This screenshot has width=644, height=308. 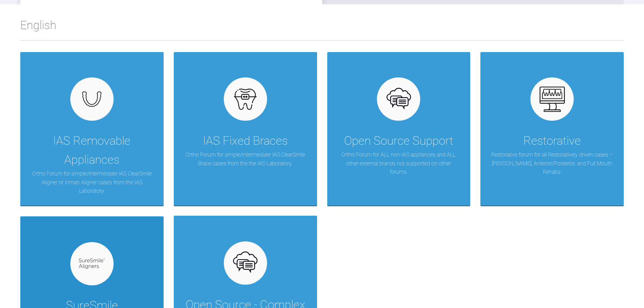 What do you see at coordinates (398, 141) in the screenshot?
I see `div: Open Source Support` at bounding box center [398, 141].